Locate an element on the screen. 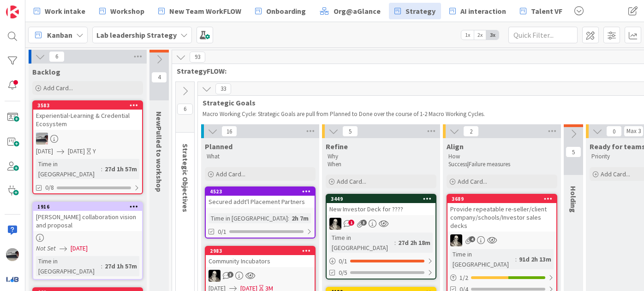  div: 3583Experiential‑Learning & Credential Ecosystem is located at coordinates (87, 116).